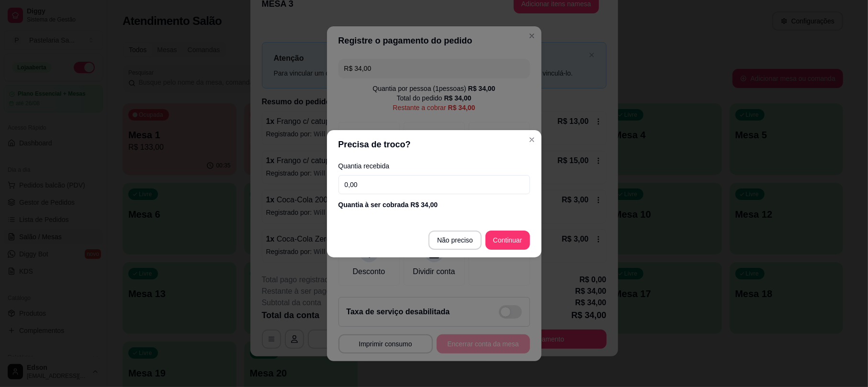  What do you see at coordinates (532, 140) in the screenshot?
I see `button: Close` at bounding box center [532, 140].